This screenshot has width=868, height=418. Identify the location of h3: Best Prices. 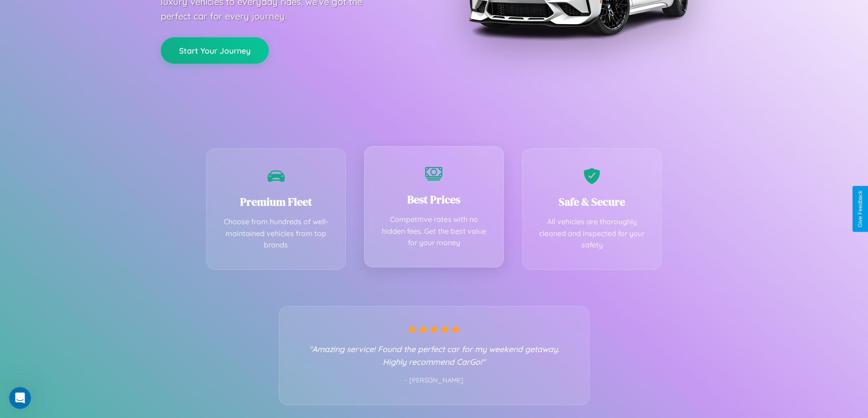
(434, 199).